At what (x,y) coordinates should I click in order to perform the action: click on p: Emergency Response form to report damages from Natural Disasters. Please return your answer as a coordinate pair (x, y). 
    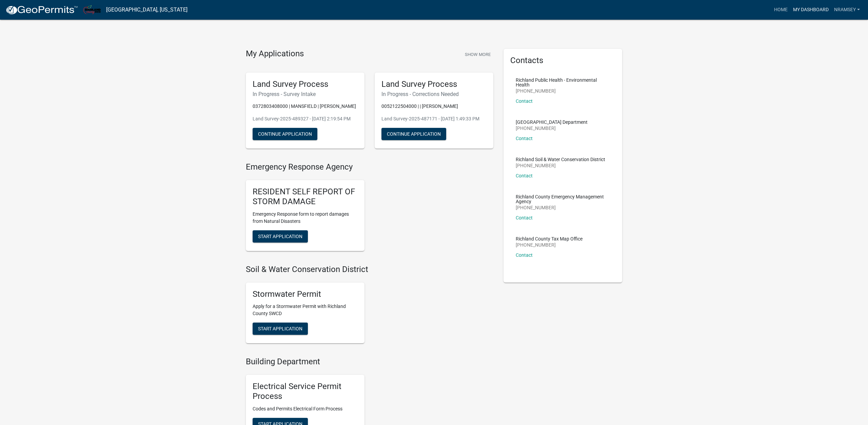
    Looking at the image, I should click on (305, 218).